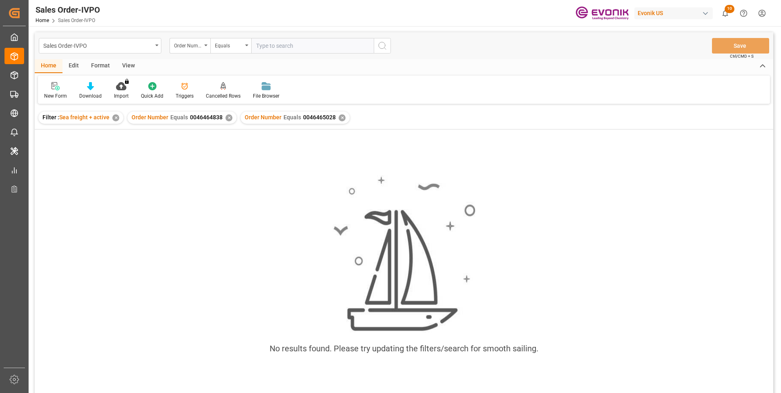 This screenshot has height=393, width=781. What do you see at coordinates (128, 66) in the screenshot?
I see `div: View` at bounding box center [128, 66].